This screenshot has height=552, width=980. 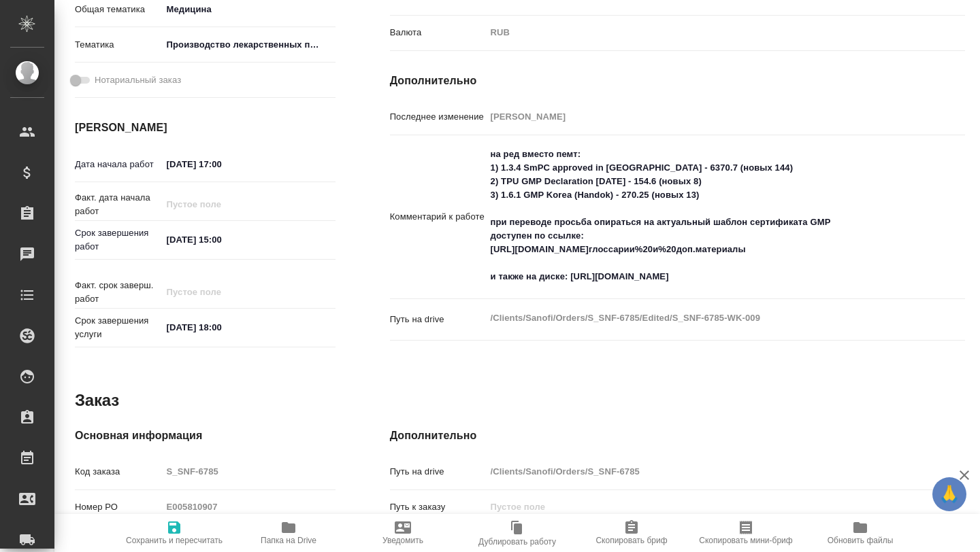 What do you see at coordinates (437, 217) in the screenshot?
I see `p: Комментарий к работе` at bounding box center [437, 217].